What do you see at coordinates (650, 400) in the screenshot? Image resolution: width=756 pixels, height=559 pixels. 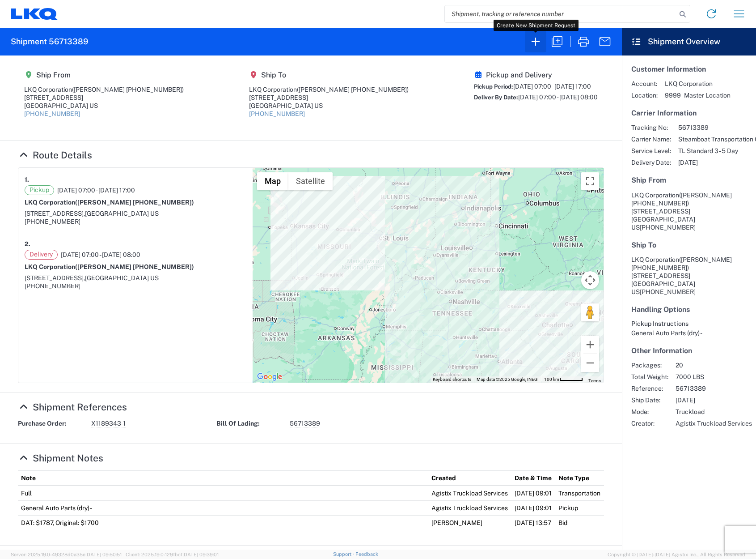 I see `span: Ship Date:` at bounding box center [650, 400].